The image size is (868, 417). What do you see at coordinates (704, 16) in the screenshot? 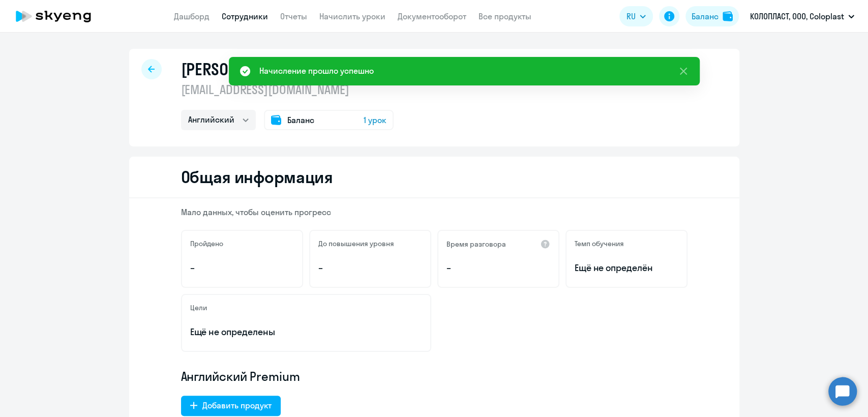
I see `div: Баланс` at bounding box center [704, 16].